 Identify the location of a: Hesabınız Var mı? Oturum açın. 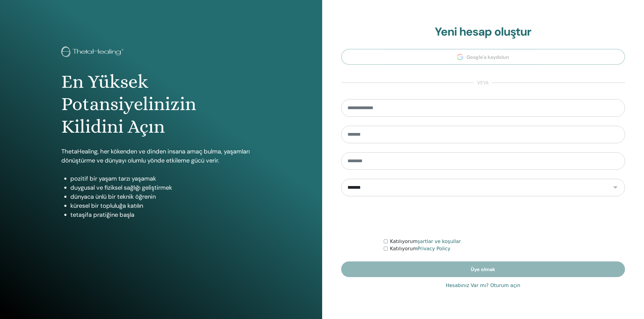
(483, 285).